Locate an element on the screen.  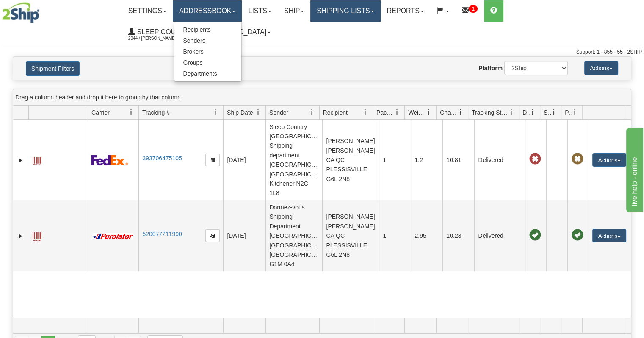
a: Senders is located at coordinates (208, 41).